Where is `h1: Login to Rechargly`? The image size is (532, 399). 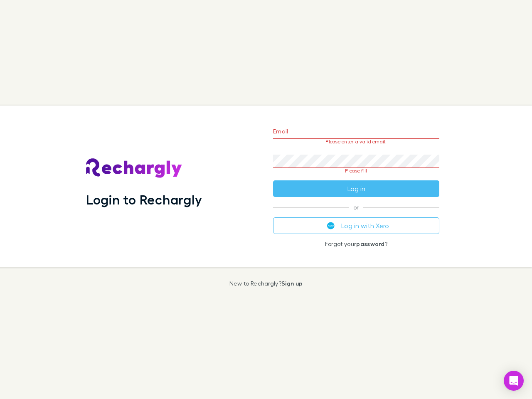
h1: Login to Rechargly is located at coordinates (144, 199).